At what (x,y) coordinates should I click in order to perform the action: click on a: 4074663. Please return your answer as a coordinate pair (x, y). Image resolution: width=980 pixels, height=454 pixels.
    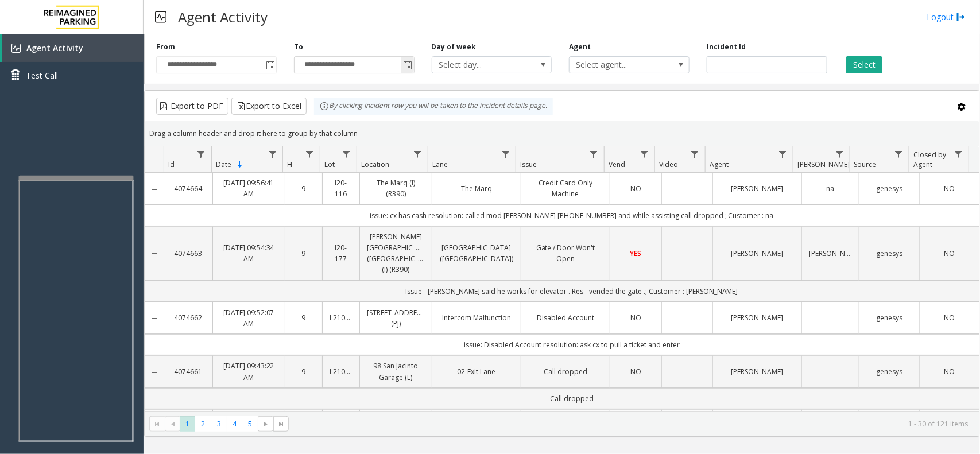
    Looking at the image, I should click on (189, 253).